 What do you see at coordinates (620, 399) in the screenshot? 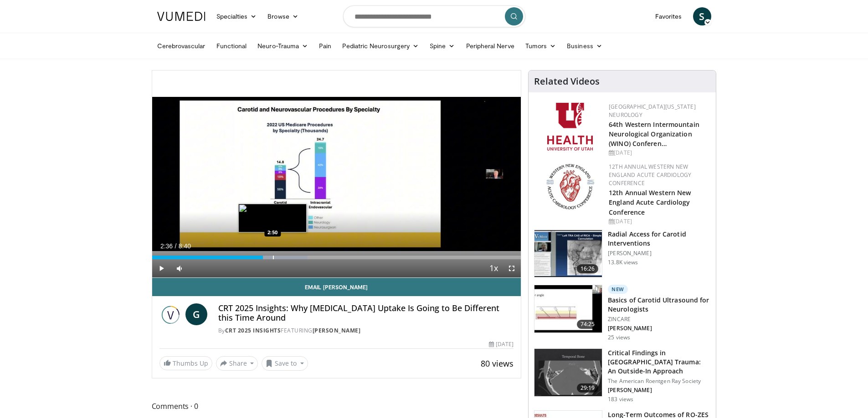
I see `p: 183 views` at bounding box center [620, 399].